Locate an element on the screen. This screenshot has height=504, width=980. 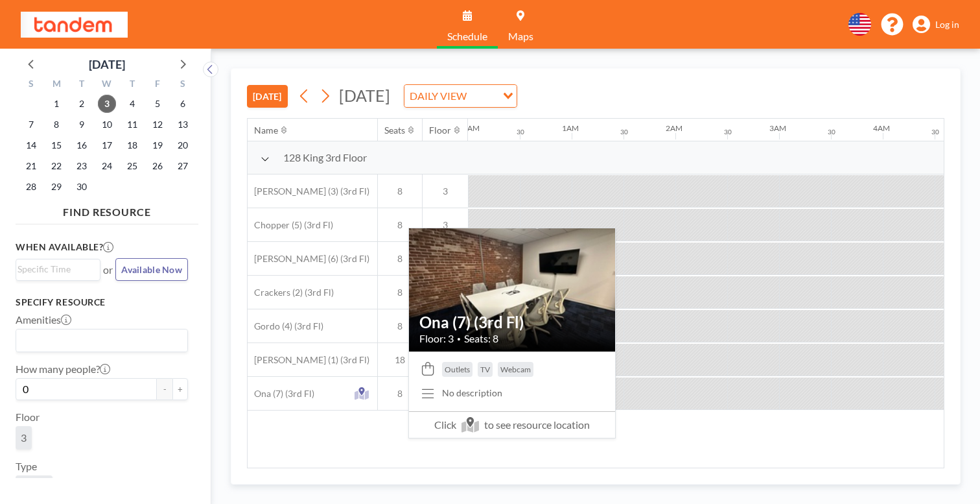
span: 18 is located at coordinates (400, 360).